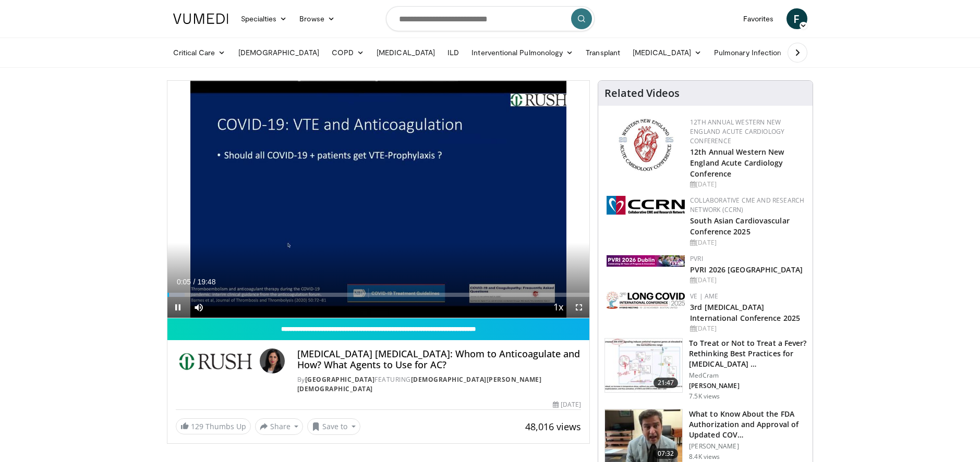 The height and width of the screenshot is (462, 980). I want to click on button: Fullscreen, so click(579, 307).